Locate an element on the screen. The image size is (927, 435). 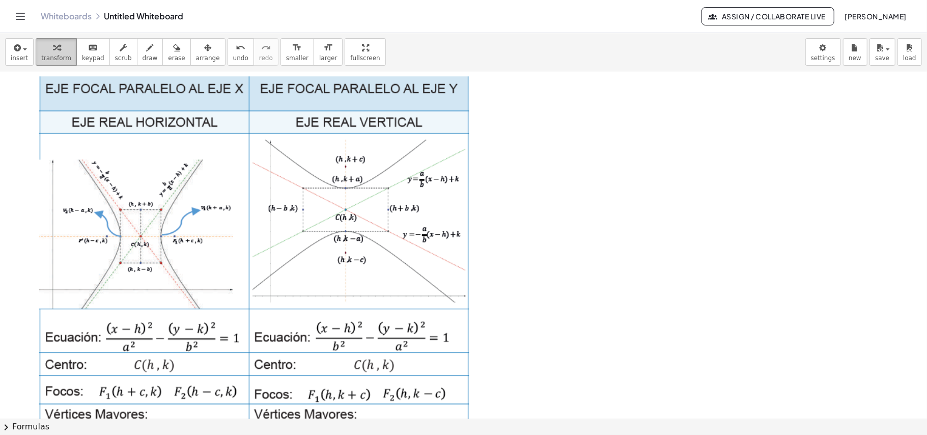
span: keypad is located at coordinates (93, 58).